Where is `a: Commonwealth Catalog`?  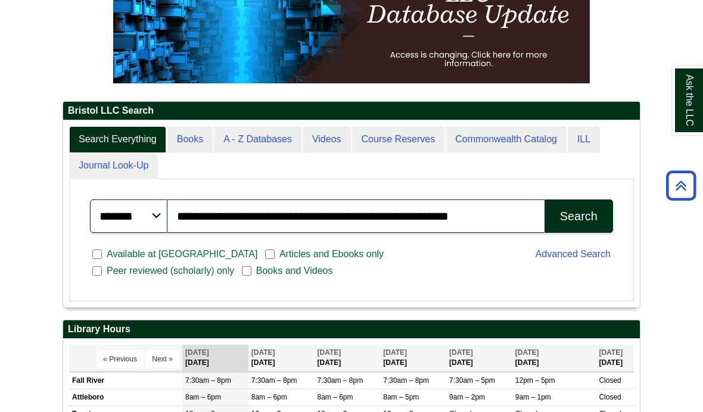
a: Commonwealth Catalog is located at coordinates (506, 139).